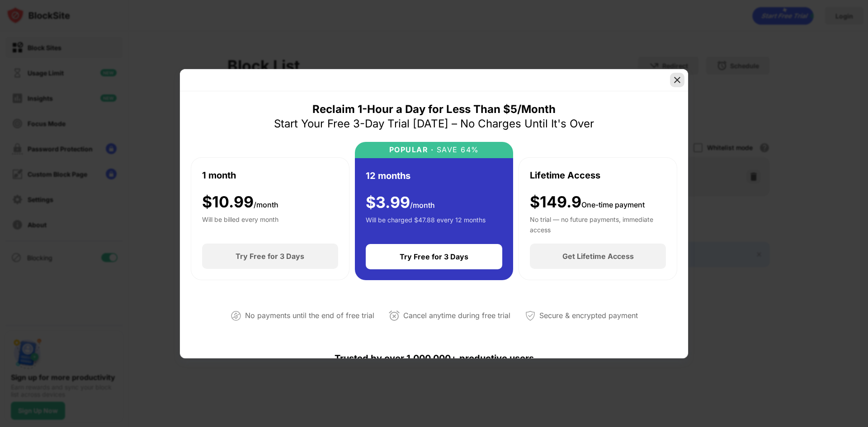 Image resolution: width=868 pixels, height=427 pixels. What do you see at coordinates (425, 224) in the screenshot?
I see `div: Will be charged $47.88 every 12 months` at bounding box center [425, 224].